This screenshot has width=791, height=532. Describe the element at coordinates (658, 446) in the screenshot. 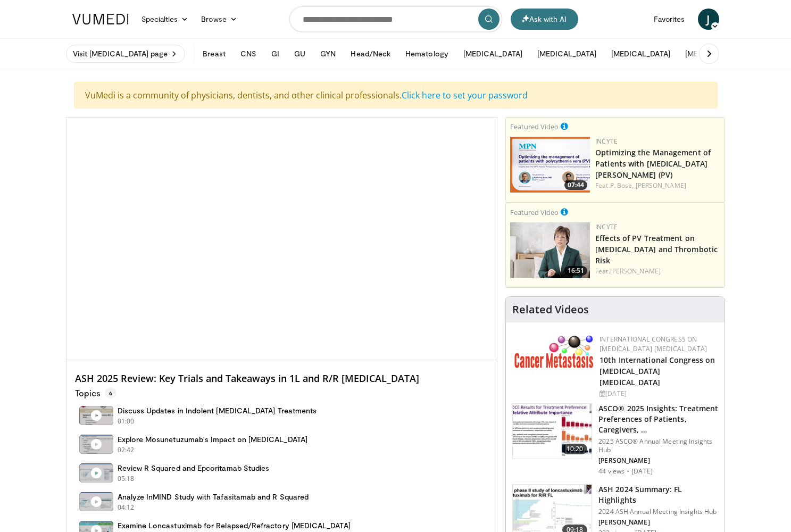

I see `p: 2025 ASCO® Annual Meeting Insights Hub` at that location.